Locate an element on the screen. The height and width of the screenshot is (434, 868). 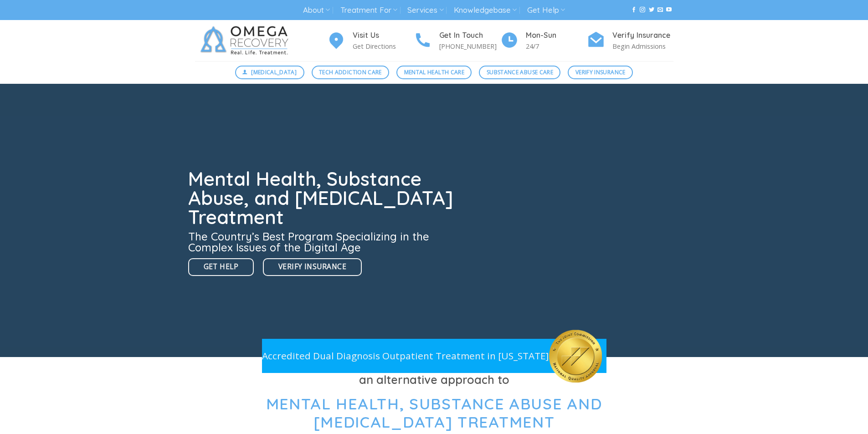
h4: Verify Insurance is located at coordinates (643, 35).